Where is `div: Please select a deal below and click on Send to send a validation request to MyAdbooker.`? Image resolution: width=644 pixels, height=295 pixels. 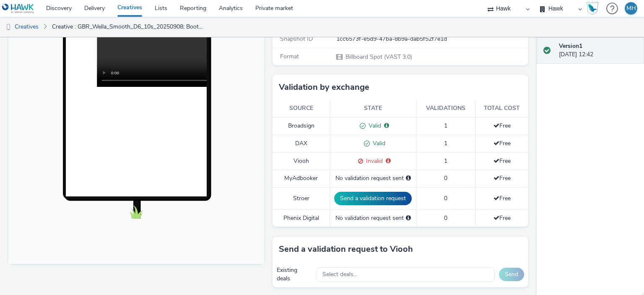 div: Please select a deal below and click on Send to send a validation request to MyAdbooker. is located at coordinates (409, 178).